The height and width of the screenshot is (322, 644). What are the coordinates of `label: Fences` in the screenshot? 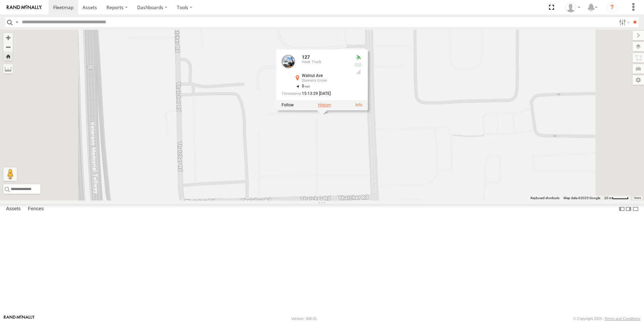 It's located at (36, 209).